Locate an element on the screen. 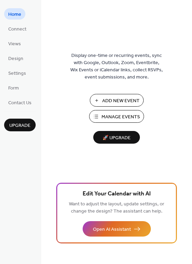  span: Edit Your Calendar with AI is located at coordinates (117, 194).